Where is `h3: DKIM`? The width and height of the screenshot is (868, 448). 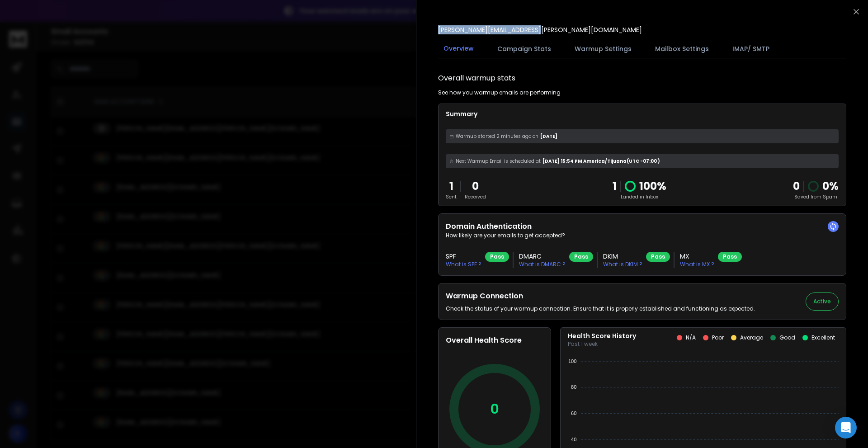 h3: DKIM is located at coordinates (622, 256).